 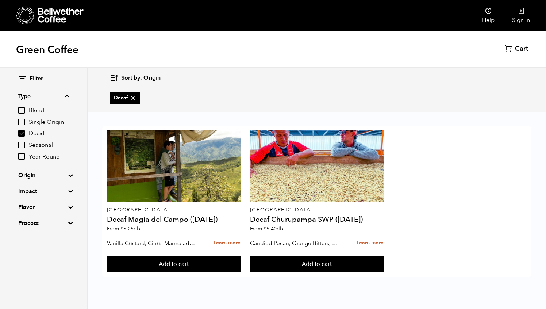 I want to click on summary: Origin, so click(x=43, y=175).